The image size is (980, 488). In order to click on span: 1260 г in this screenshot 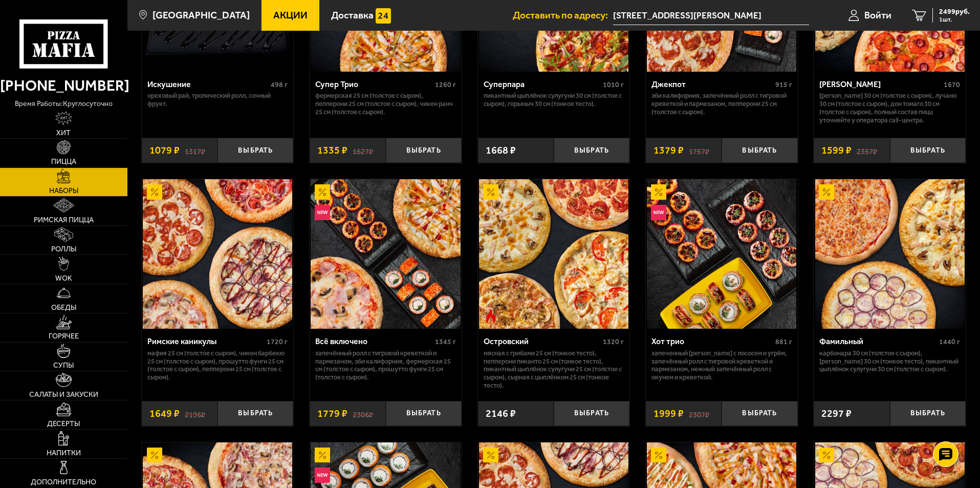, I will do `click(445, 84)`.